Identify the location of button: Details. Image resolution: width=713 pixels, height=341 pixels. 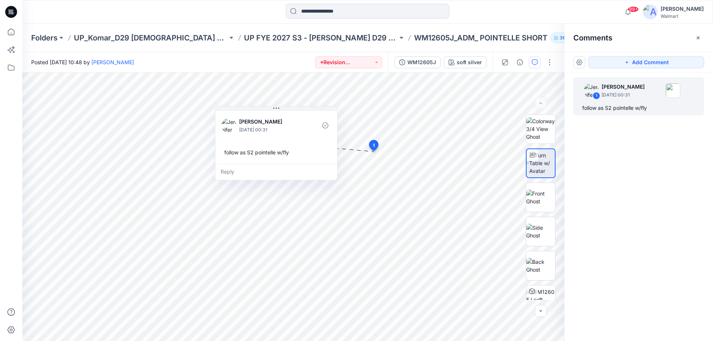
(520, 62).